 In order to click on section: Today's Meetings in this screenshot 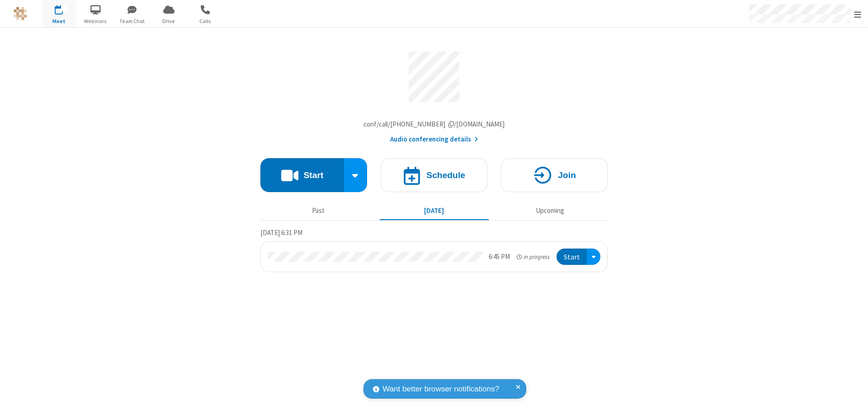, I will do `click(434, 250)`.